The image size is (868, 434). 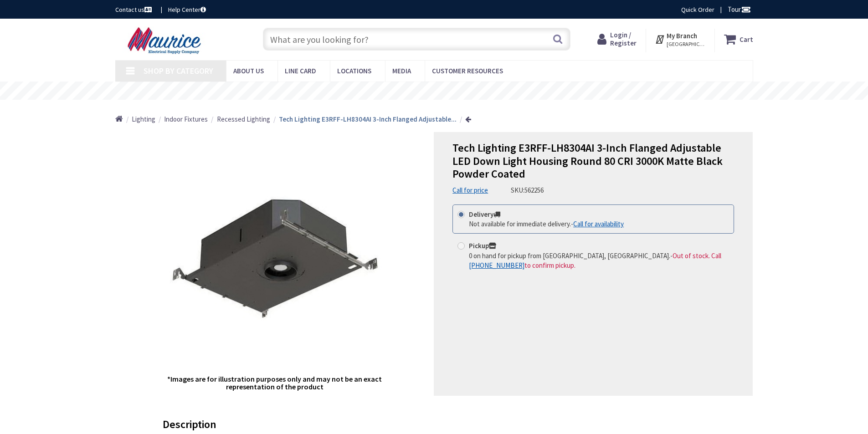 What do you see at coordinates (178, 71) in the screenshot?
I see `span: Shop By Category` at bounding box center [178, 71].